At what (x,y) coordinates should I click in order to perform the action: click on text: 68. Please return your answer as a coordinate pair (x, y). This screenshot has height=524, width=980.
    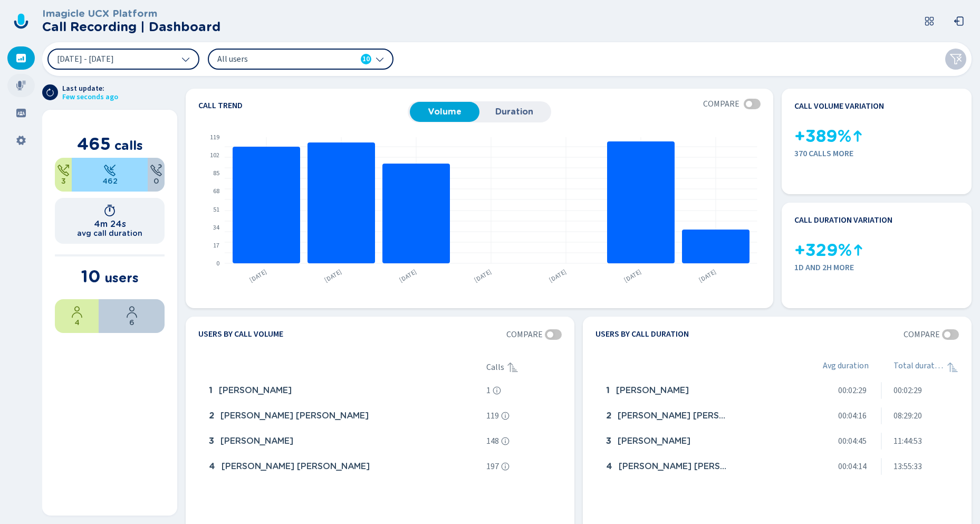
    Looking at the image, I should click on (216, 191).